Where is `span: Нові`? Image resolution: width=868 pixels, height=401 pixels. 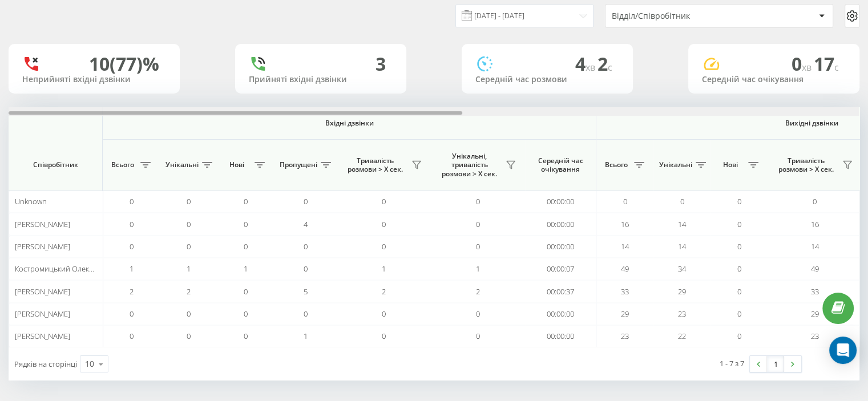
span: Нові is located at coordinates (237, 165).